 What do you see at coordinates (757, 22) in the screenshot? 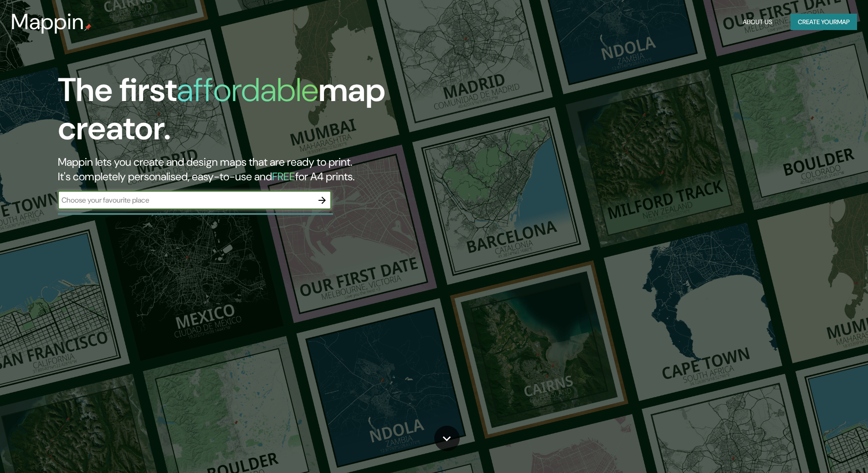
I see `button: About Us` at bounding box center [757, 22].